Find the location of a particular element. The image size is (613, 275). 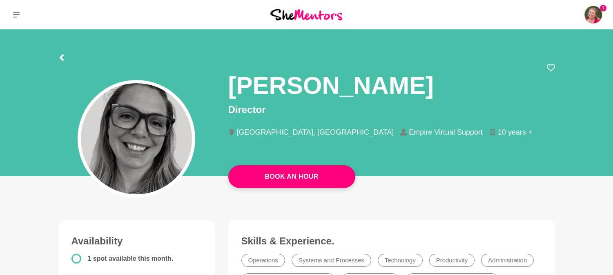

li: Empire Virtual Support is located at coordinates (445, 132).